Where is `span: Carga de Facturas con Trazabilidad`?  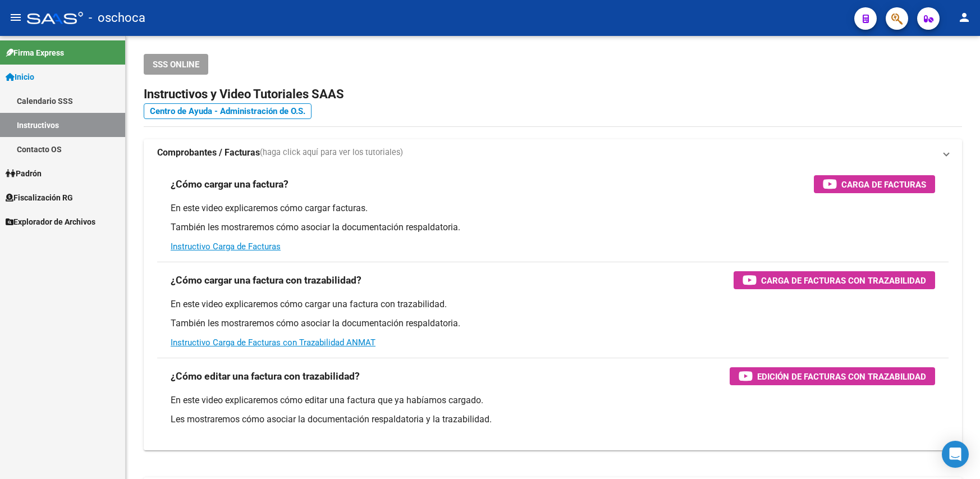
span: Carga de Facturas con Trazabilidad is located at coordinates (843, 280).